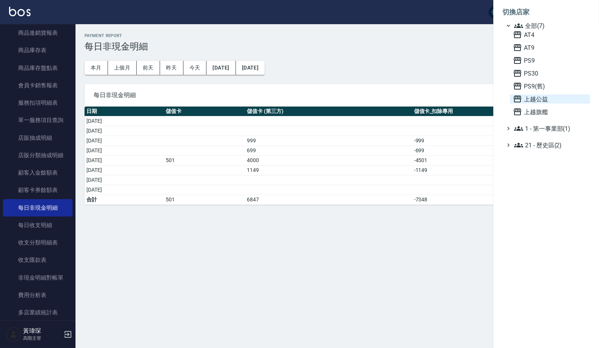 The height and width of the screenshot is (348, 599). Describe the element at coordinates (550, 73) in the screenshot. I see `span: PS30` at that location.